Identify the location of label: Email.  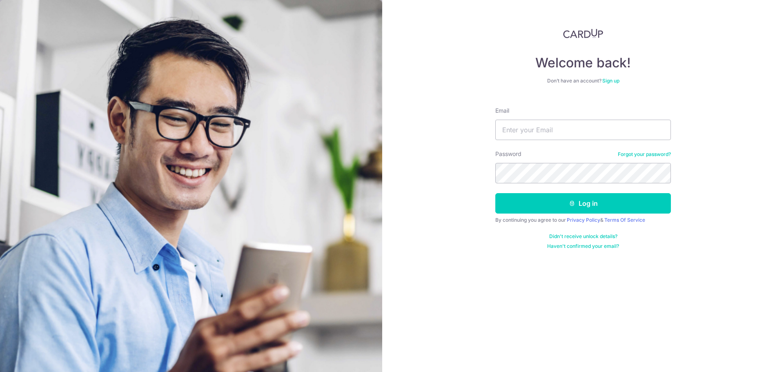
(502, 111).